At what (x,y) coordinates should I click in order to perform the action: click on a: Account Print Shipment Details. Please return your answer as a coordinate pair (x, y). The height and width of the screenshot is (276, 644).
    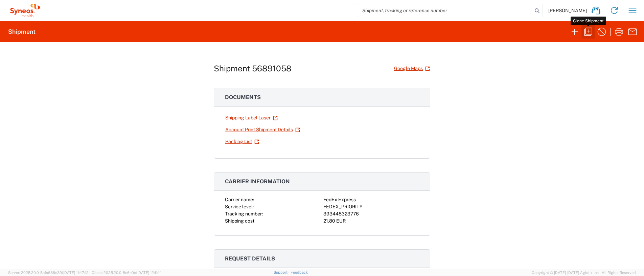
    Looking at the image, I should click on (262, 129).